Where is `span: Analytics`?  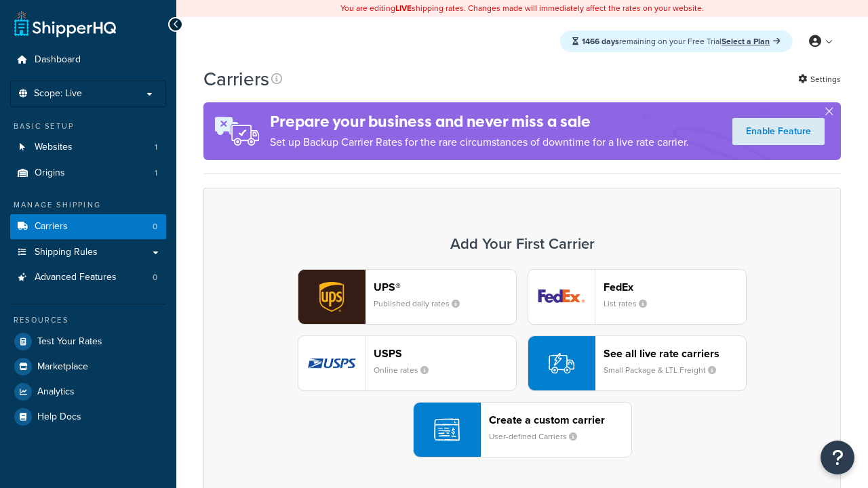
span: Analytics is located at coordinates (56, 392).